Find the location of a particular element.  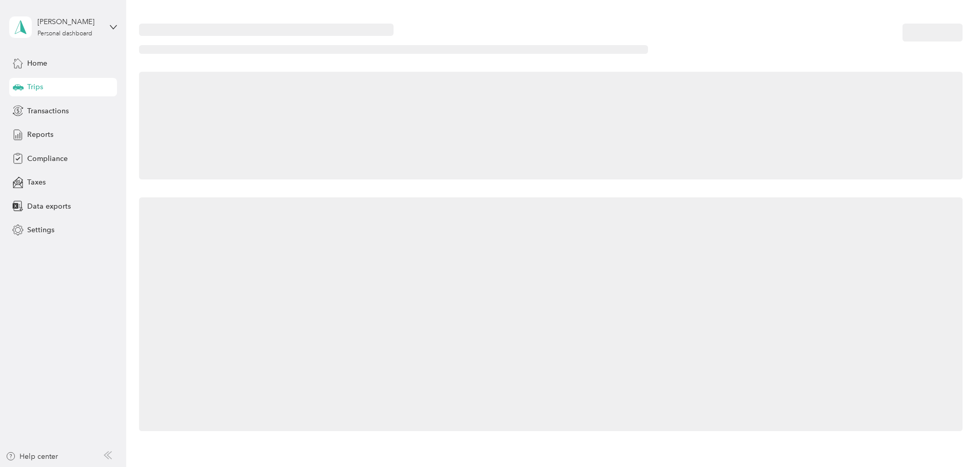

span: Taxes is located at coordinates (37, 182).